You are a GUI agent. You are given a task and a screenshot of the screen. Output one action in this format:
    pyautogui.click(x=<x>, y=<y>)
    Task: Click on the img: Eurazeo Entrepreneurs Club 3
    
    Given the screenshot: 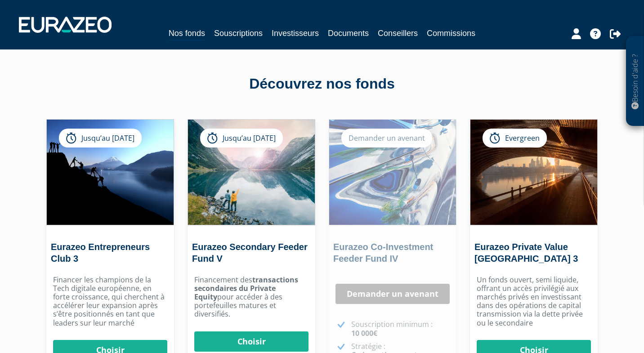 What is the action you would take?
    pyautogui.click(x=110, y=172)
    